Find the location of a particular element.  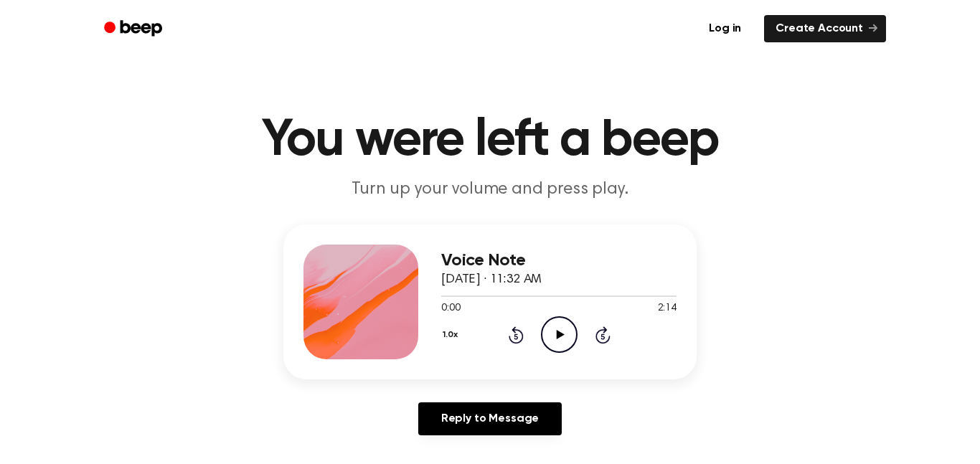

h3: Voice Note is located at coordinates (559, 260).